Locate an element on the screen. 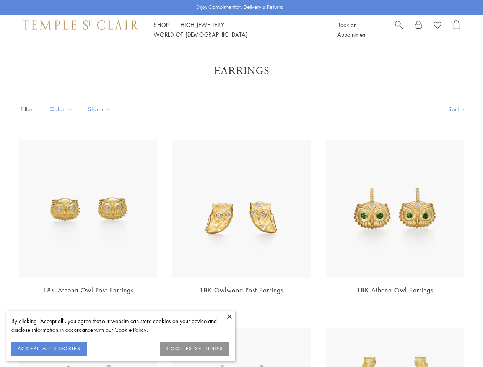  span: Stone is located at coordinates (101, 109).